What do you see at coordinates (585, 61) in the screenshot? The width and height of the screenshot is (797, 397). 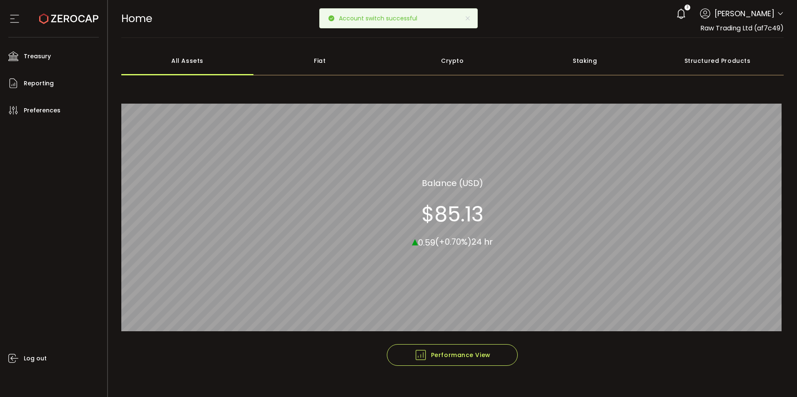 I see `div: Staking` at bounding box center [585, 61].